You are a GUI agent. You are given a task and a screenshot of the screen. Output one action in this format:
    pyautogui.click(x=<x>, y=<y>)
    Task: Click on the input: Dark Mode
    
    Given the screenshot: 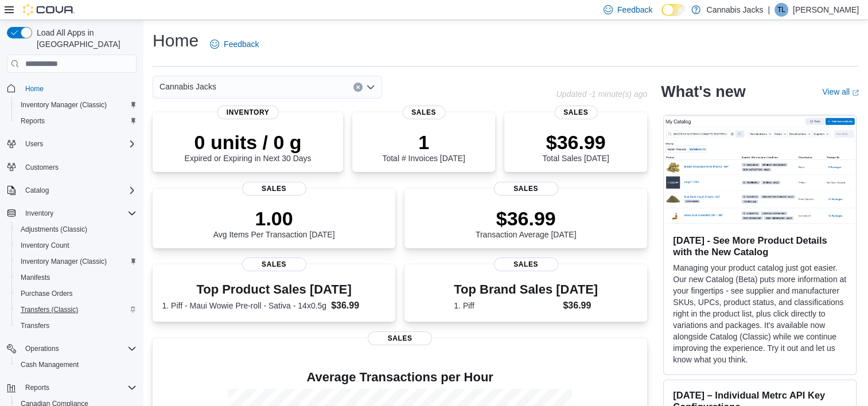 What is the action you would take?
    pyautogui.click(x=673, y=10)
    